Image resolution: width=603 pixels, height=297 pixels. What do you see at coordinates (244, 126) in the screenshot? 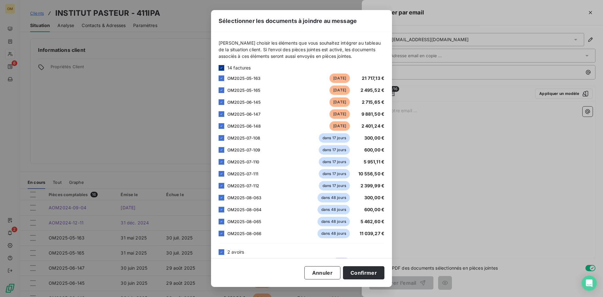
I see `span: OM2025-06-148` at bounding box center [244, 126].